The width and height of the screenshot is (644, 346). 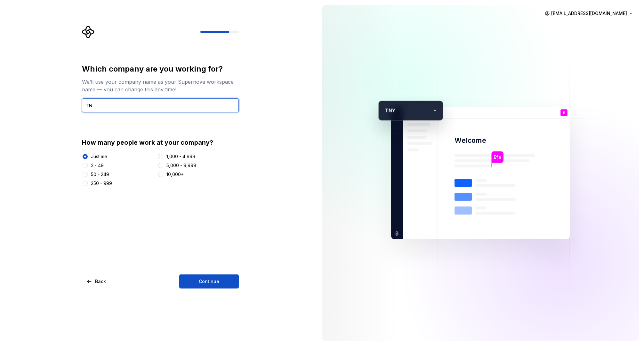 What do you see at coordinates (100, 175) in the screenshot?
I see `div: 50 - 249` at bounding box center [100, 175].